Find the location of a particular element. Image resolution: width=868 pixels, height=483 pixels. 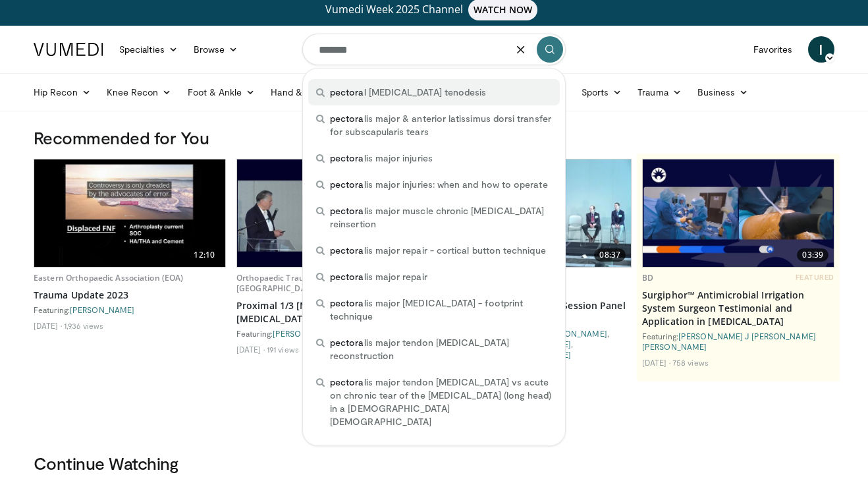

a: 12:10 is located at coordinates (130, 213).